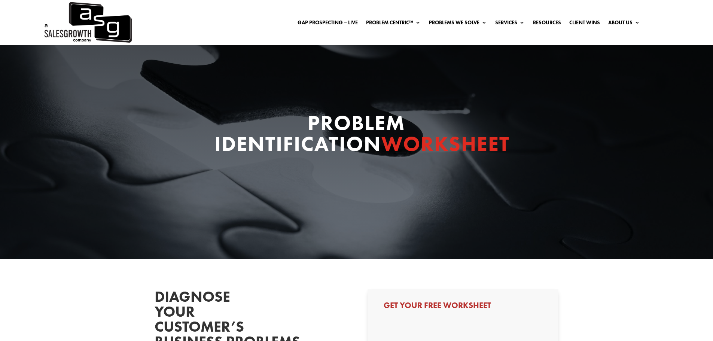 Image resolution: width=713 pixels, height=341 pixels. Describe the element at coordinates (357, 135) in the screenshot. I see `h1: Problem Identification` at that location.